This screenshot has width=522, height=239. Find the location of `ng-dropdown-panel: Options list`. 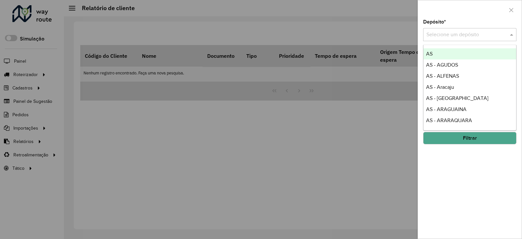

ng-dropdown-panel: Options list is located at coordinates (470, 87).